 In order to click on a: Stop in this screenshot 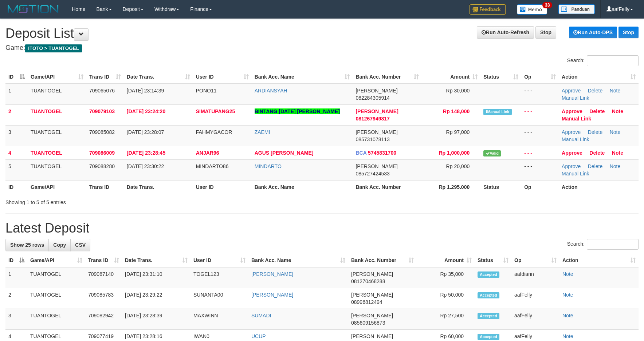, I will do `click(546, 32)`.